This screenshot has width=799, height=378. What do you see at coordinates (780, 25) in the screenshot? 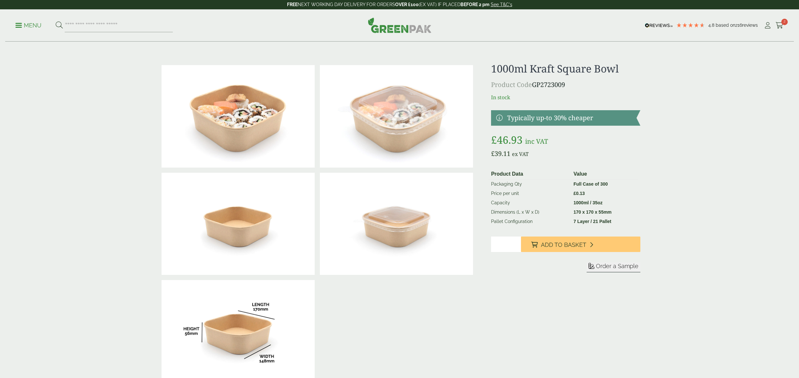
I see `i: Cart` at bounding box center [780, 25].